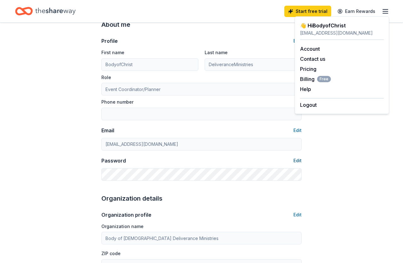 The height and width of the screenshot is (263, 403). Describe the element at coordinates (216, 53) in the screenshot. I see `label: Last name` at that location.